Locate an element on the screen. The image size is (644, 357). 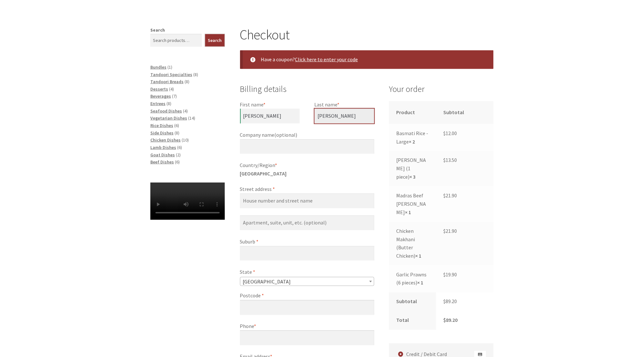
label: First name is located at coordinates (269, 105).